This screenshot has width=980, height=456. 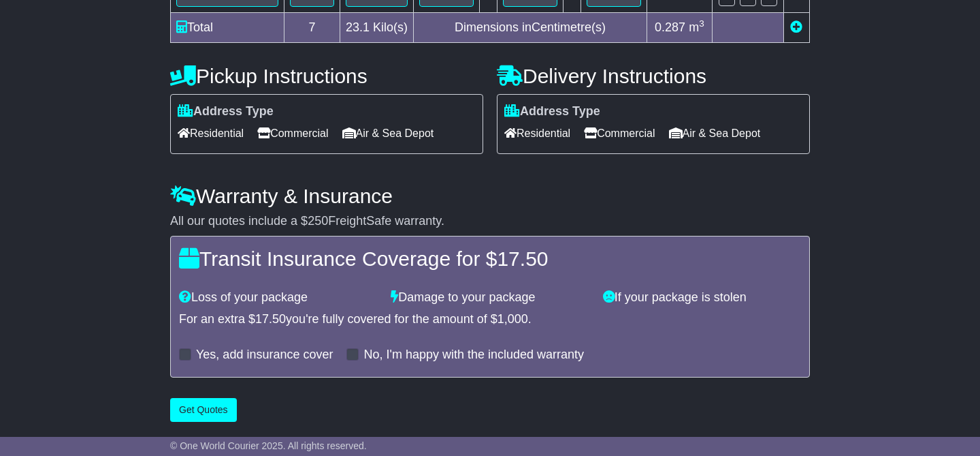 I want to click on td: 7, so click(x=312, y=27).